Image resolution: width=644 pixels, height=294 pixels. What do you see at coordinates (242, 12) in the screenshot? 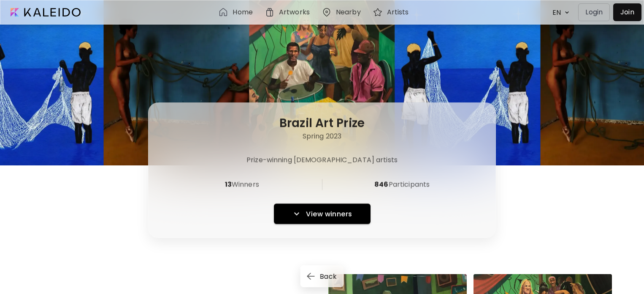
I see `h6: Home` at bounding box center [242, 12].